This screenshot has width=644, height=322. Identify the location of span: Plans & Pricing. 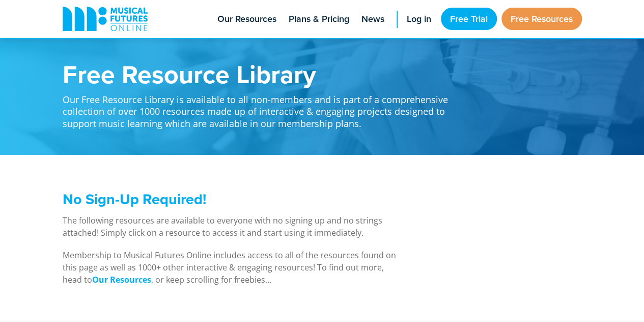
(319, 19).